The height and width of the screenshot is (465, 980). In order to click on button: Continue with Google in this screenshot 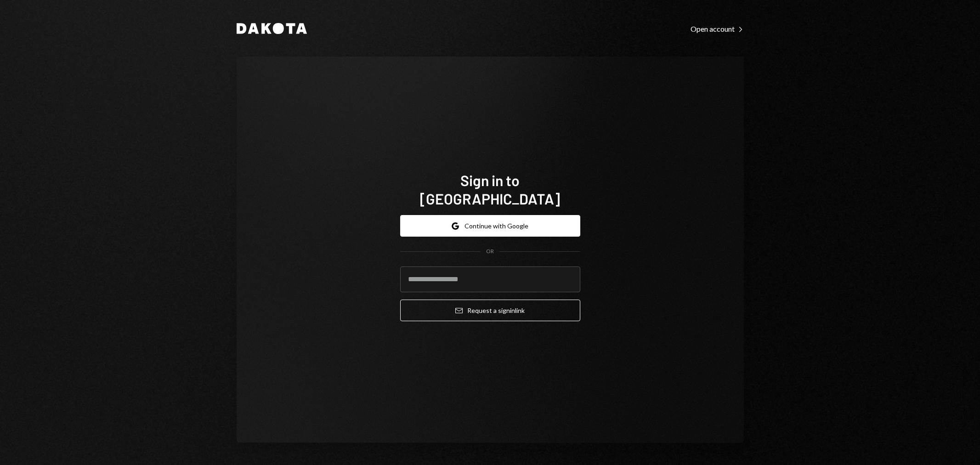, I will do `click(490, 225)`.